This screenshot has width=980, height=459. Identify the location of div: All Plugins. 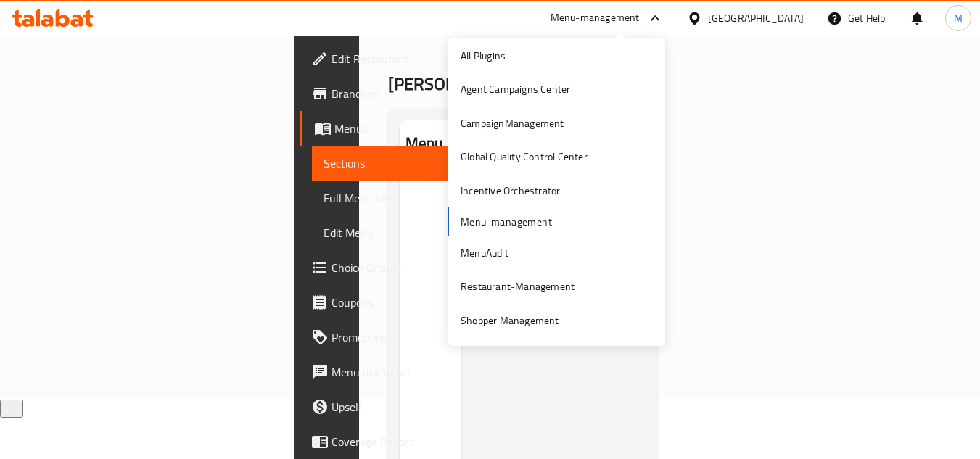
(484, 56).